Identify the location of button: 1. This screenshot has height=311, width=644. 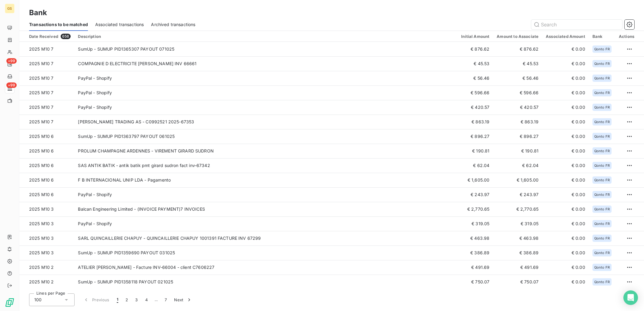
(118, 300).